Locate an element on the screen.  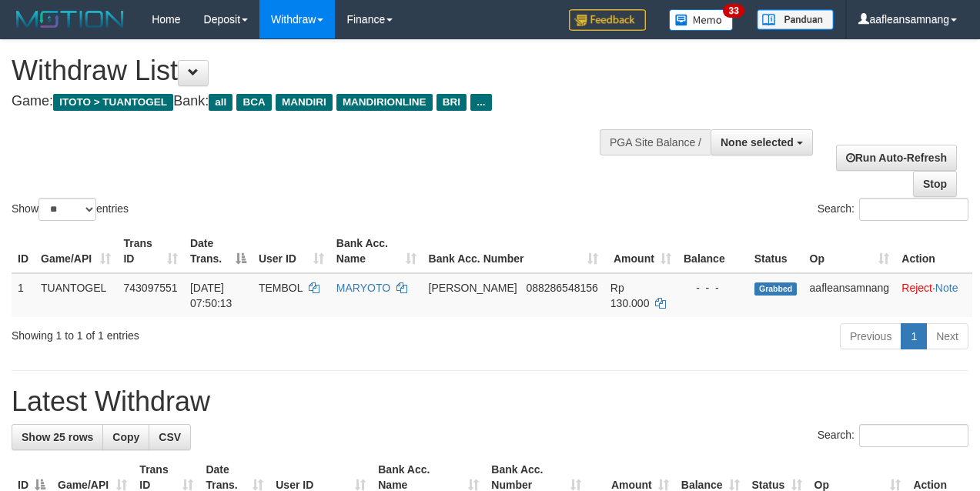
a: 1 is located at coordinates (913, 336).